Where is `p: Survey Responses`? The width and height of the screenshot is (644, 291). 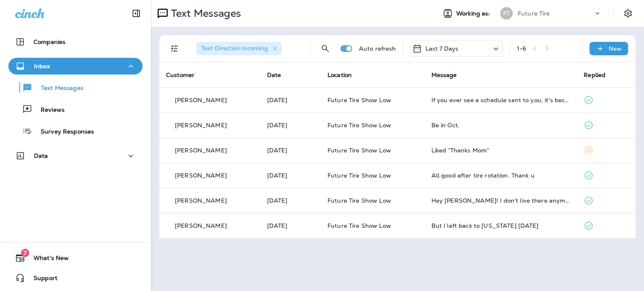 p: Survey Responses is located at coordinates (63, 132).